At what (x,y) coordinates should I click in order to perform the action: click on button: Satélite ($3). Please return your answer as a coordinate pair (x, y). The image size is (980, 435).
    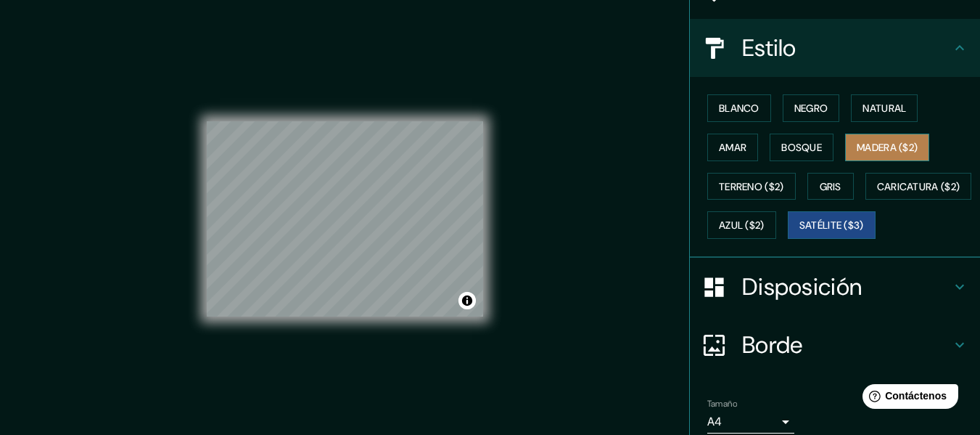
    Looking at the image, I should click on (831, 225).